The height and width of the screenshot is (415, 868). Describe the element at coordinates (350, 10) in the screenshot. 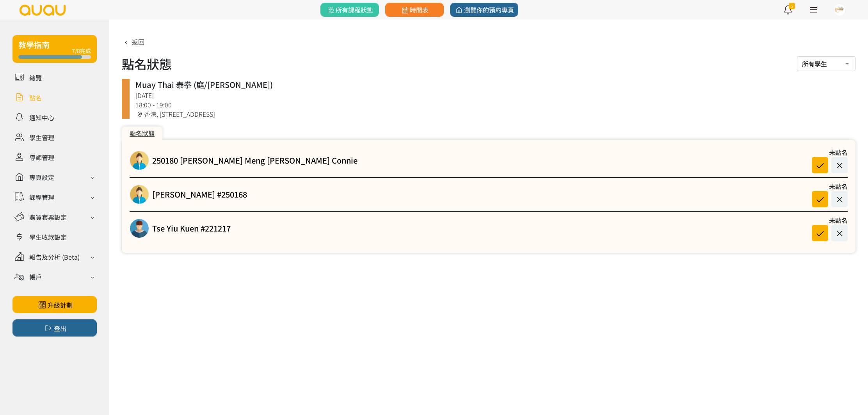

I see `a: 所有課程狀態` at that location.